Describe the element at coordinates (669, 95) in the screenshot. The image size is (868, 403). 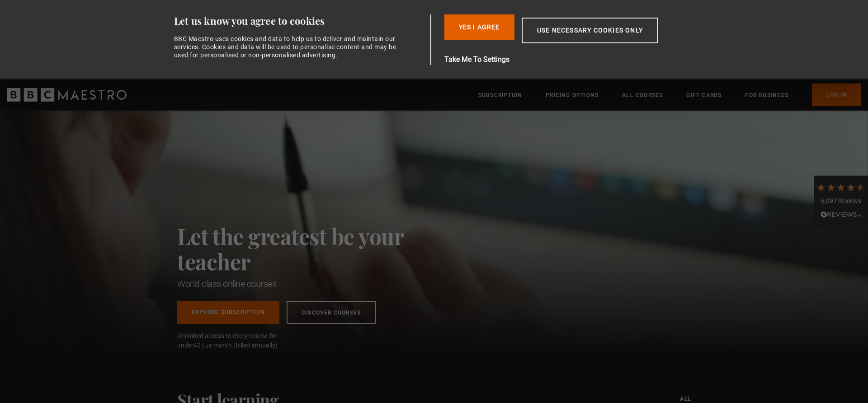
I see `nav: Primary` at that location.